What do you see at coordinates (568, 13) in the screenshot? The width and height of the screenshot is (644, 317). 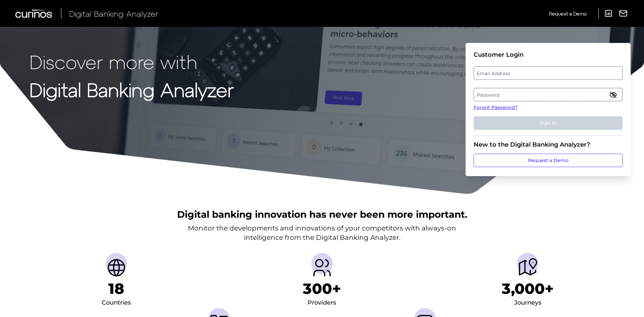 I see `span: Request a Demo` at bounding box center [568, 13].